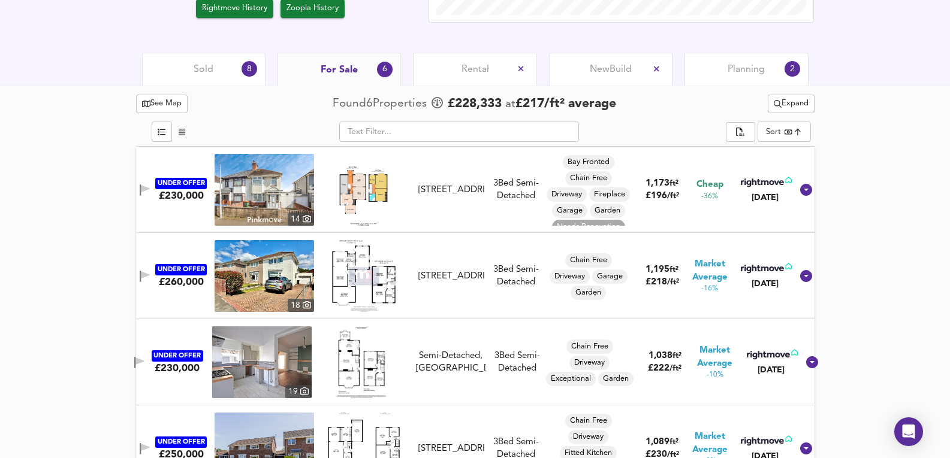 This screenshot has width=950, height=458. I want to click on span: 1,173, so click(657, 183).